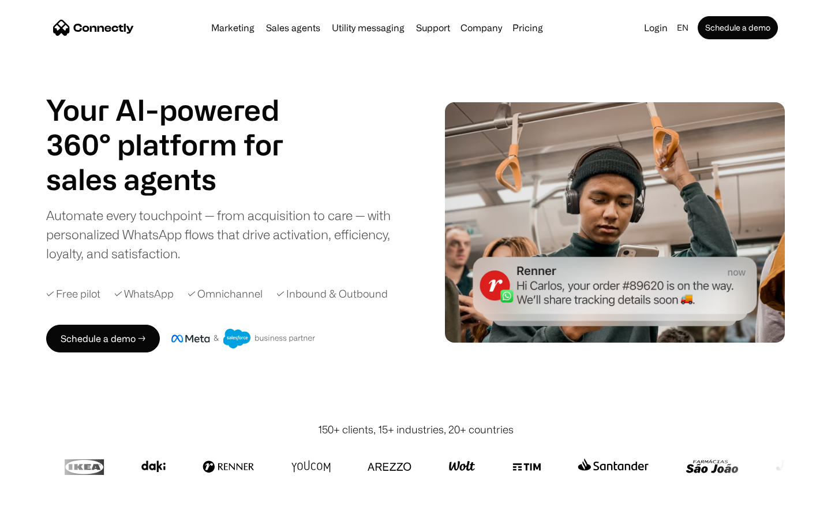 The image size is (831, 520). Describe the element at coordinates (233, 28) in the screenshot. I see `a: Marketing` at that location.